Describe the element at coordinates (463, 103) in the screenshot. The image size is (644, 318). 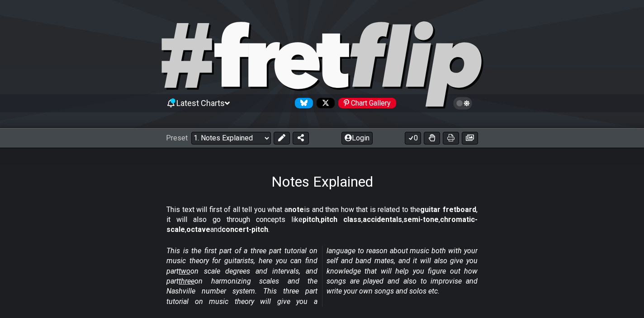
I see `span: Toggle light / dark theme` at that location.